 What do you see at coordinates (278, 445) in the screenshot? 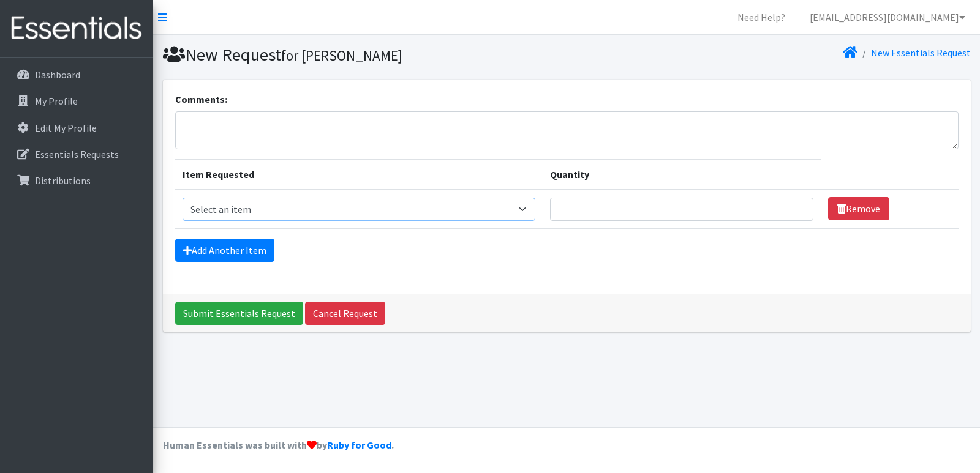
I see `strong: Human Essentials was built with by .` at bounding box center [278, 445].